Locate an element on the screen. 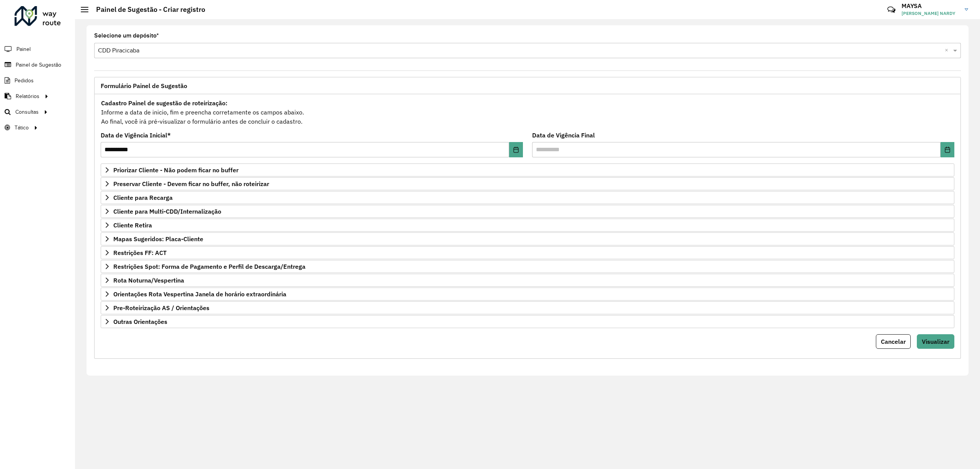 Image resolution: width=980 pixels, height=469 pixels. a: Cliente para Multi-CDD/Internalização is located at coordinates (528, 211).